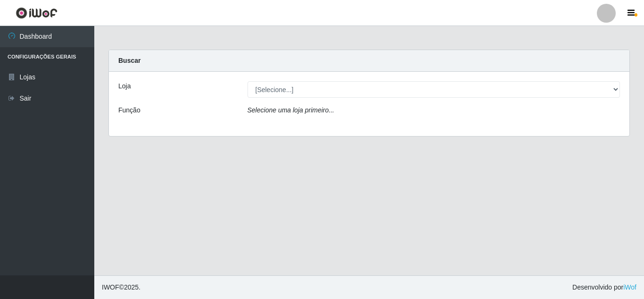 The width and height of the screenshot is (644, 299). I want to click on label: Loja, so click(124, 86).